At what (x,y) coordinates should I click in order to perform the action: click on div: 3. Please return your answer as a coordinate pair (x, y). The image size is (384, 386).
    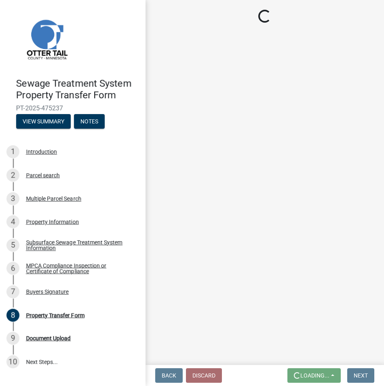
    Looking at the image, I should click on (13, 199).